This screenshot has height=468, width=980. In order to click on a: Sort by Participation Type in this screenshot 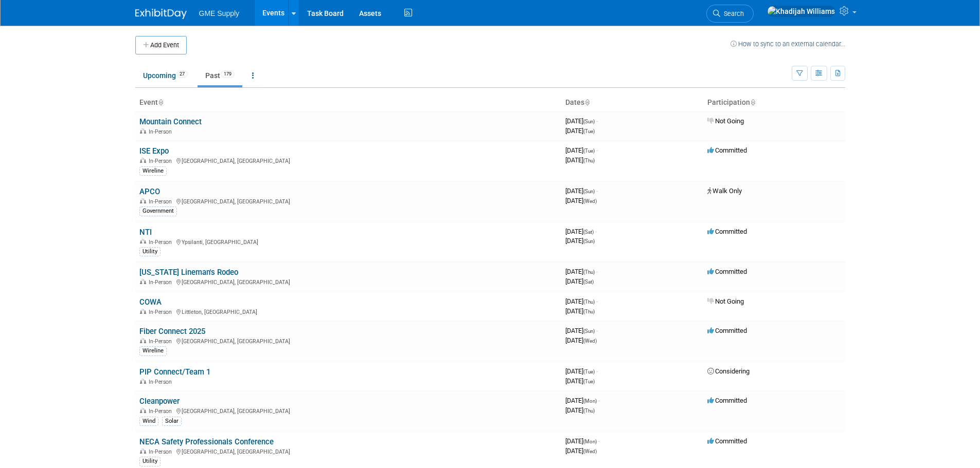, I will do `click(753, 102)`.